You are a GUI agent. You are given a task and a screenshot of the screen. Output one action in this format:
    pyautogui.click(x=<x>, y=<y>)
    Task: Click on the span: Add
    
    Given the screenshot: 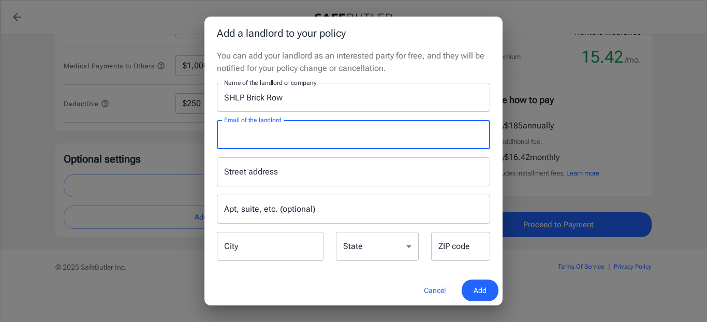 What is the action you would take?
    pyautogui.click(x=480, y=291)
    